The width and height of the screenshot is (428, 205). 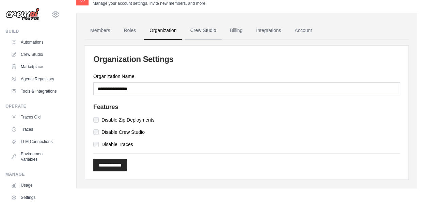 I want to click on label: Disable Zip Deployments, so click(x=128, y=120).